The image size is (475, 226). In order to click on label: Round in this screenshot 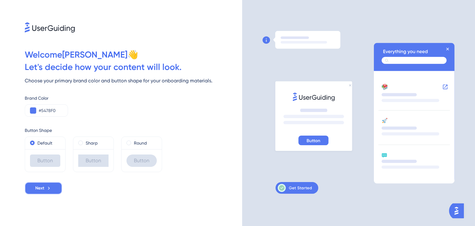, I will do `click(140, 143)`.